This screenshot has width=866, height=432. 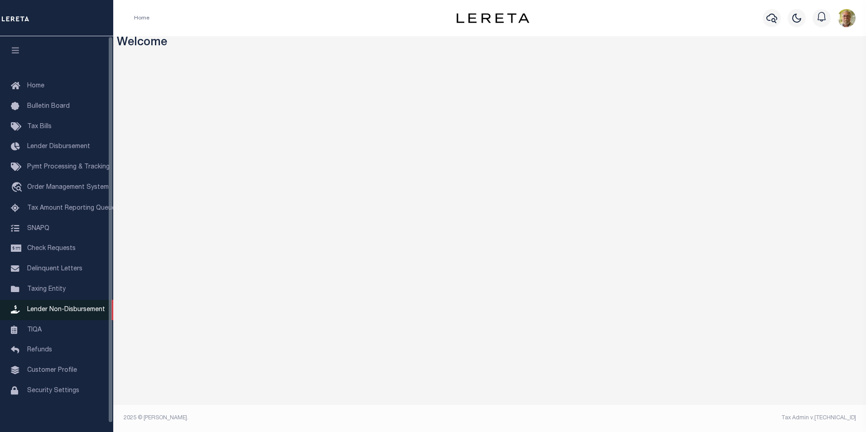 What do you see at coordinates (52, 370) in the screenshot?
I see `span: Customer Profile` at bounding box center [52, 370].